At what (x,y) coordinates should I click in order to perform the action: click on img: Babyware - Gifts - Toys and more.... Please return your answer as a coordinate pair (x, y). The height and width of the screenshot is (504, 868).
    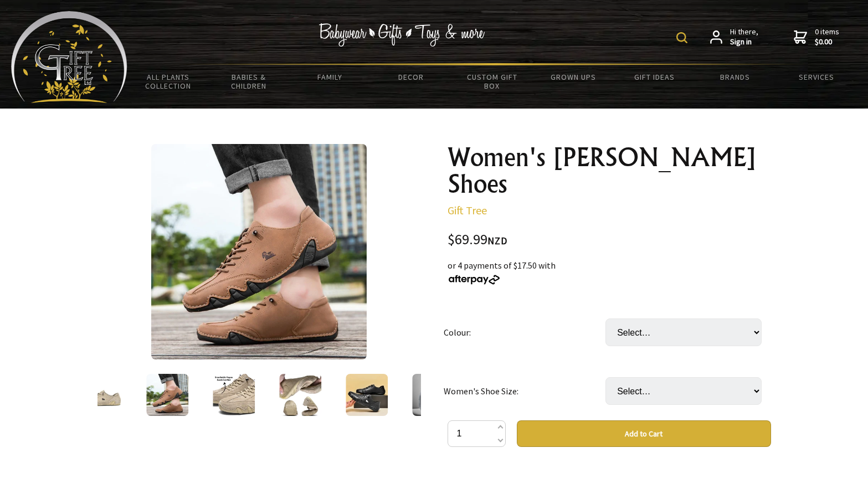
    Looking at the image, I should click on (69, 57).